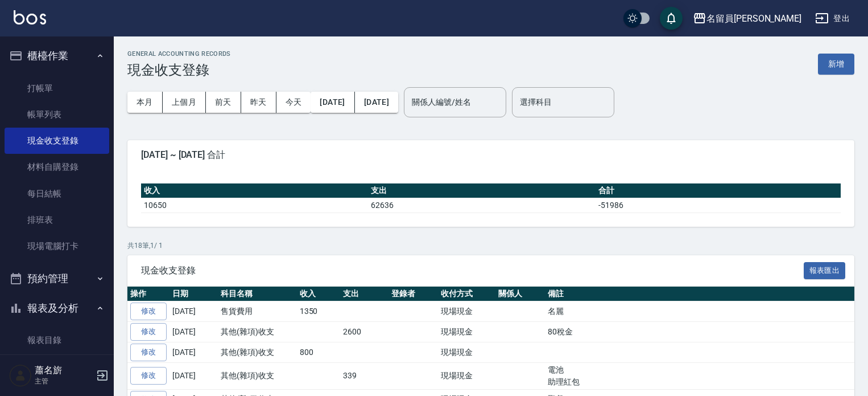 The height and width of the screenshot is (396, 868). Describe the element at coordinates (257, 294) in the screenshot. I see `th: 科目名稱` at that location.